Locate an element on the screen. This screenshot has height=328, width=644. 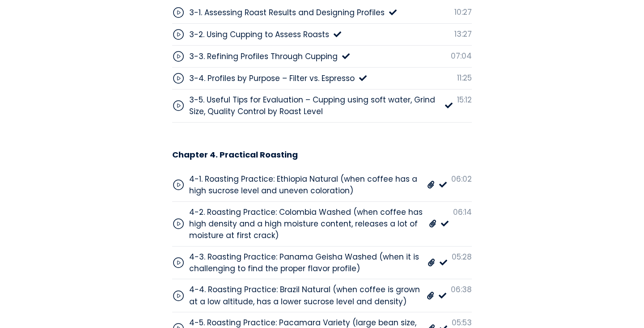
div: 06:38 is located at coordinates (461, 289).